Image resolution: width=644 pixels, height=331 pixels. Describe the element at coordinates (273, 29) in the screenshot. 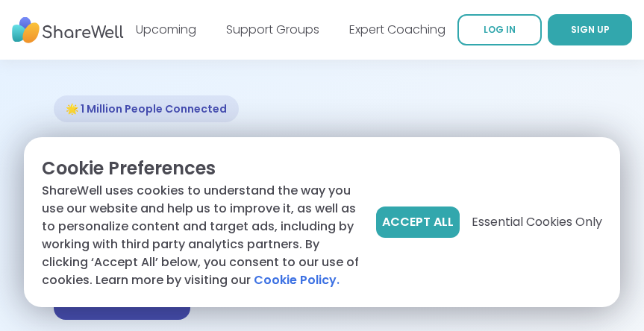

I see `a: Support Groups` at that location.